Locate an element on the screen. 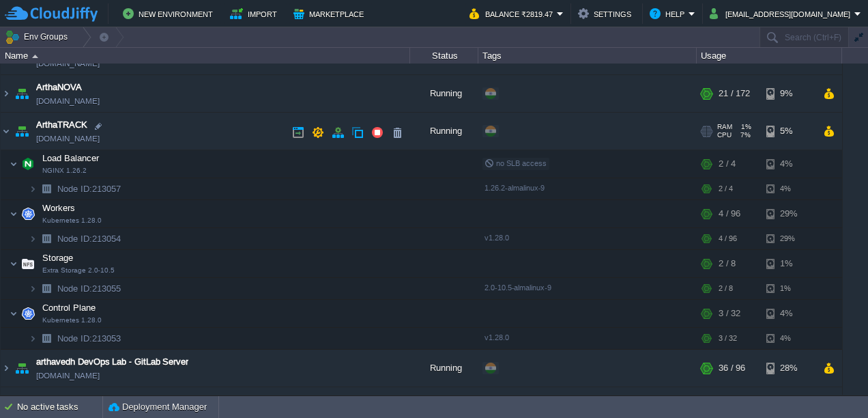 The height and width of the screenshot is (418, 868). a: WorkersKubernetes 1.28.0 is located at coordinates (59, 210).